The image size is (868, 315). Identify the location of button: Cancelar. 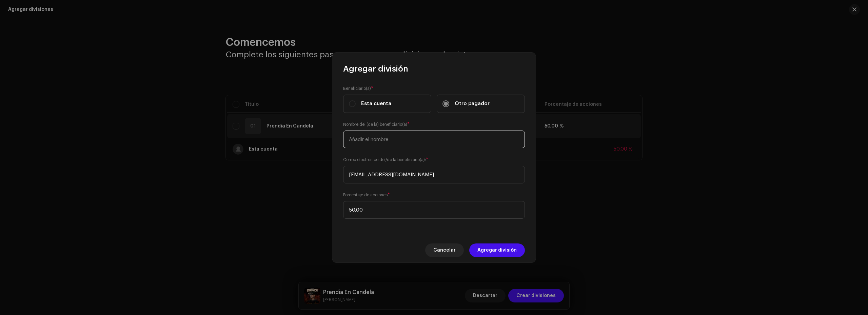
(445, 250).